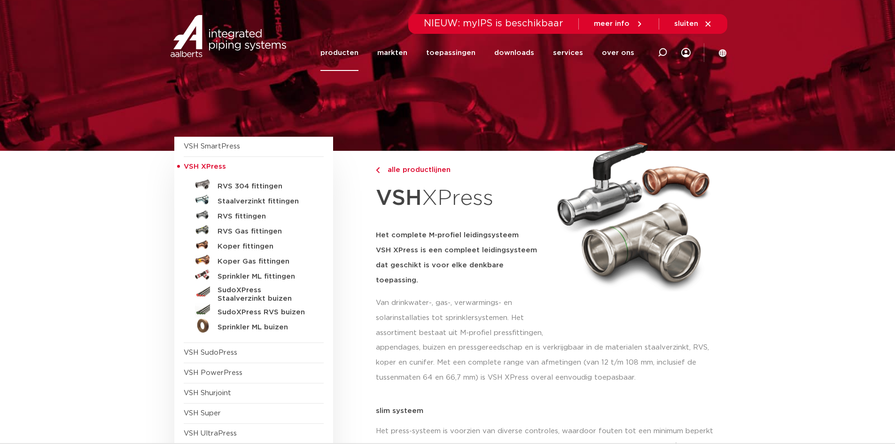 Image resolution: width=895 pixels, height=444 pixels. What do you see at coordinates (461, 198) in the screenshot?
I see `h1: XPress` at bounding box center [461, 198].